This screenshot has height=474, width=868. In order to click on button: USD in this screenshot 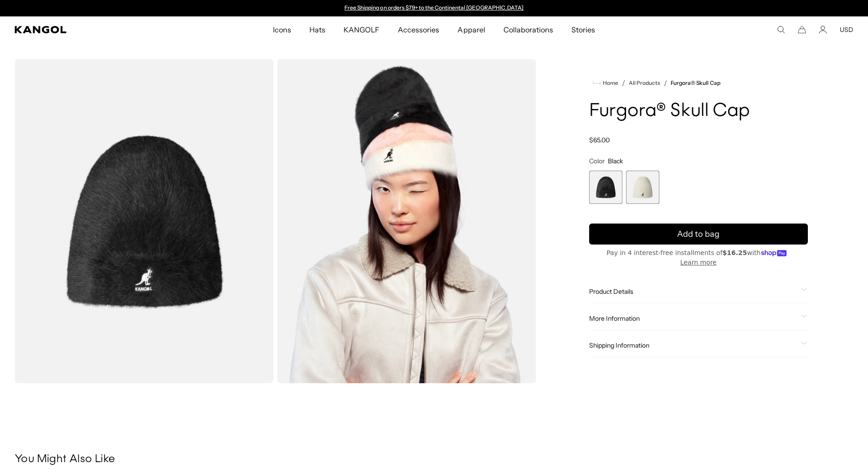, I will do `click(847, 29)`.